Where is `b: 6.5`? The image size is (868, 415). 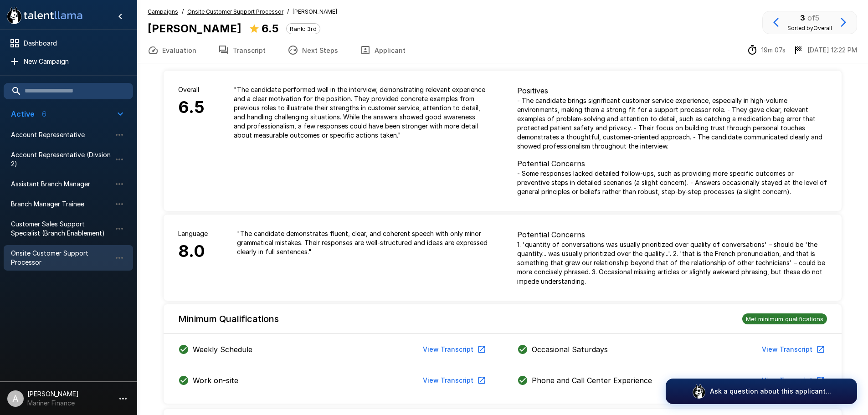
b: 6.5 is located at coordinates (270, 29).